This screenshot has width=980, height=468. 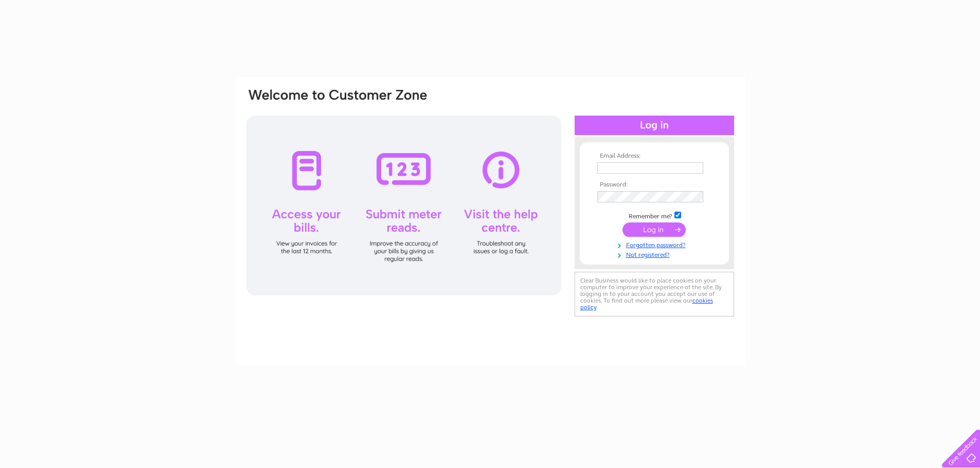 What do you see at coordinates (655, 254) in the screenshot?
I see `a: Not registered?` at bounding box center [655, 254].